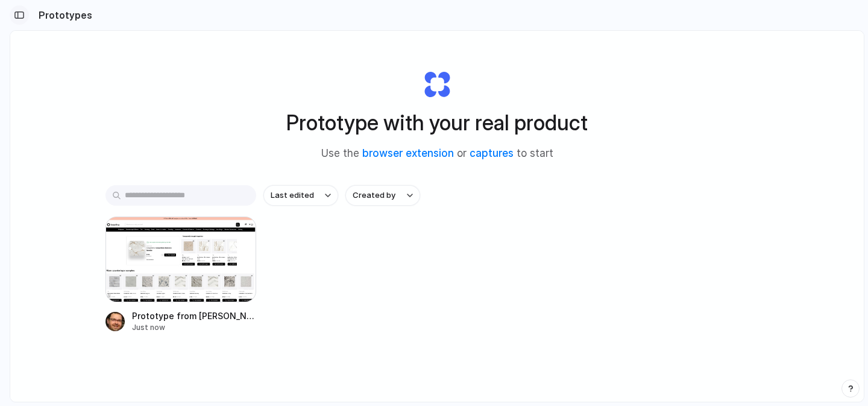 The width and height of the screenshot is (868, 406). What do you see at coordinates (382, 195) in the screenshot?
I see `button: Created by` at bounding box center [382, 195].